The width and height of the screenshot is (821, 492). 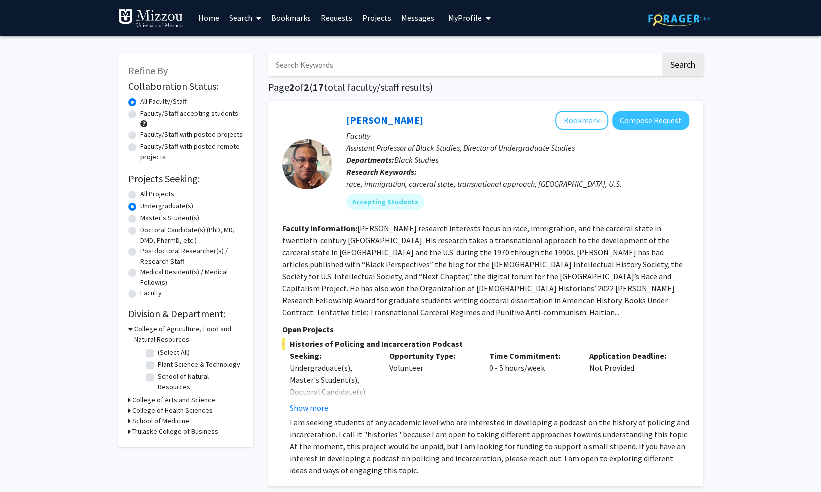 What do you see at coordinates (192, 257) in the screenshot?
I see `label: Postdoctoral Researcher(s) / Research Staff` at bounding box center [192, 257].